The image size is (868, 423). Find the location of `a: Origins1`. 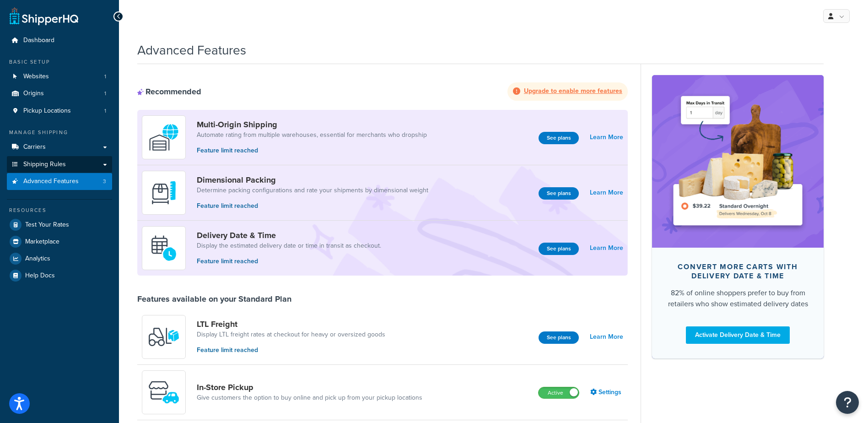

a: Origins1 is located at coordinates (59, 94).